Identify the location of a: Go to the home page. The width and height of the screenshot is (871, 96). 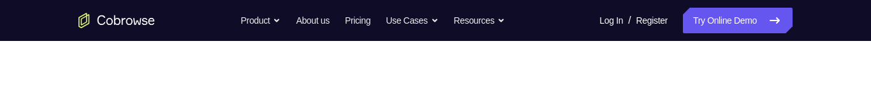
(117, 20).